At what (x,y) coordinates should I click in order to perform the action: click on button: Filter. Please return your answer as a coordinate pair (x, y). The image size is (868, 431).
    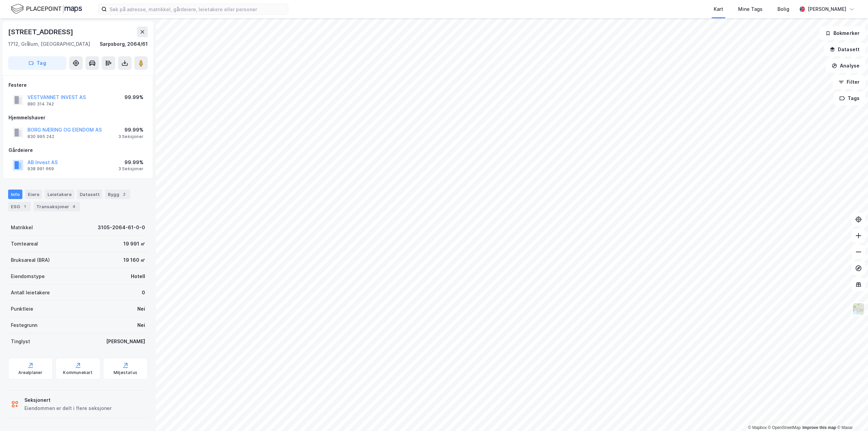
    Looking at the image, I should click on (849, 82).